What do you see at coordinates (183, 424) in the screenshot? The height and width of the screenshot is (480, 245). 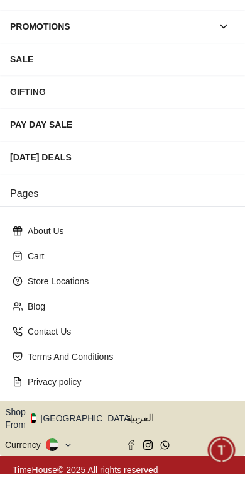 I see `button: العربية` at bounding box center [183, 424].